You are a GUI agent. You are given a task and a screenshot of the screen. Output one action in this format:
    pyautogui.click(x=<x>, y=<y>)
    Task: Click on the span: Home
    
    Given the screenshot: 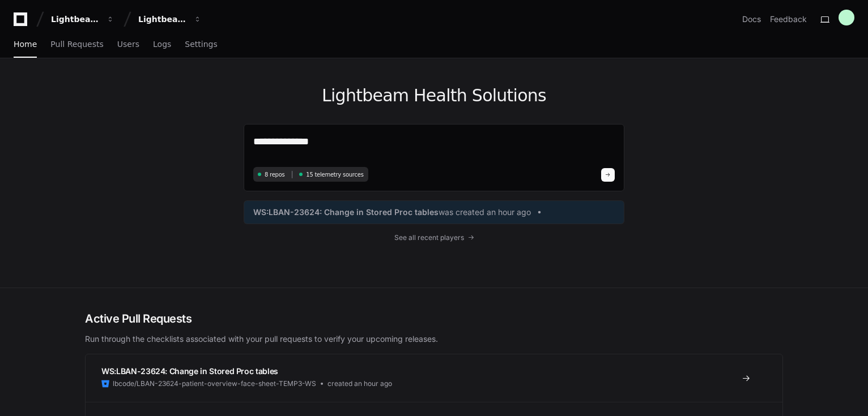 What is the action you would take?
    pyautogui.click(x=25, y=44)
    